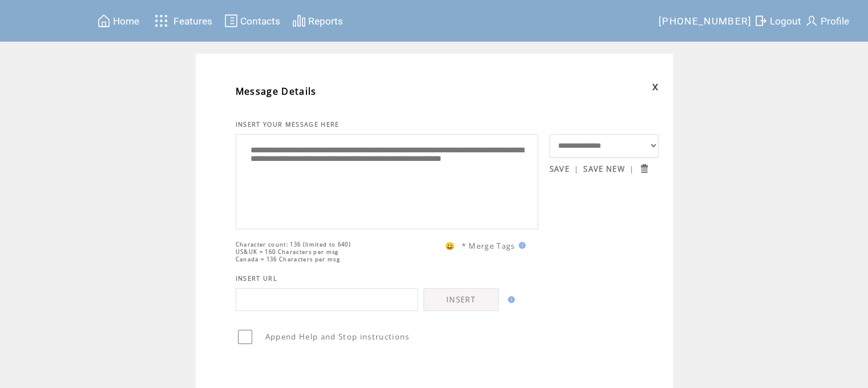 This screenshot has width=868, height=388. Describe the element at coordinates (488, 246) in the screenshot. I see `span: * Merge Tags` at that location.